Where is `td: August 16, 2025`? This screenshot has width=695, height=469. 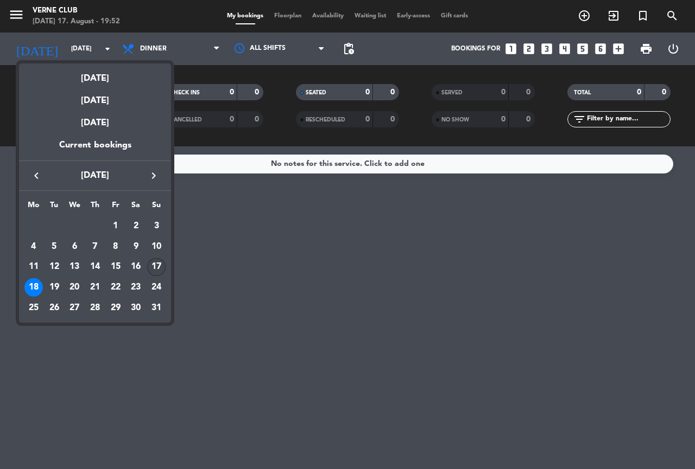
td: August 16, 2025 is located at coordinates (136, 268).